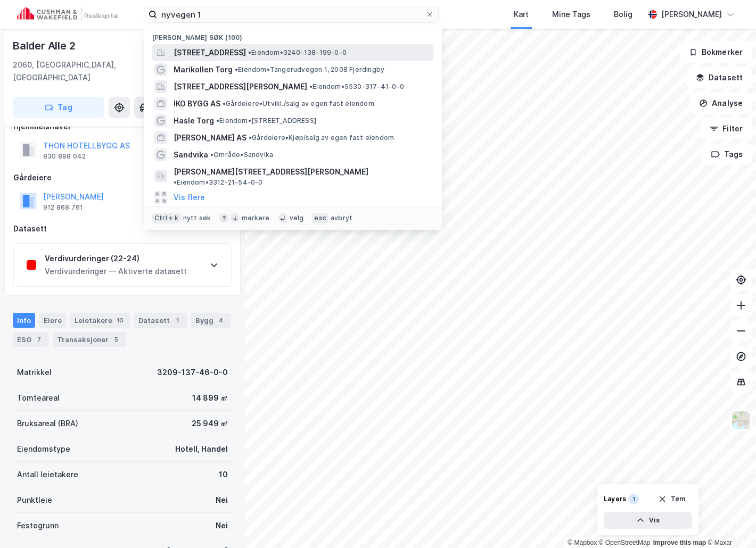  Describe the element at coordinates (39, 339) in the screenshot. I see `div: 7` at that location.